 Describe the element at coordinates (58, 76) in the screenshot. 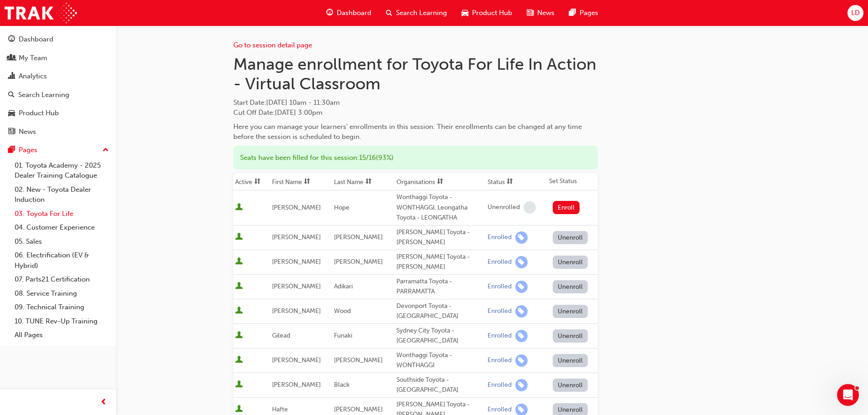

I see `a: Analytics` at that location.